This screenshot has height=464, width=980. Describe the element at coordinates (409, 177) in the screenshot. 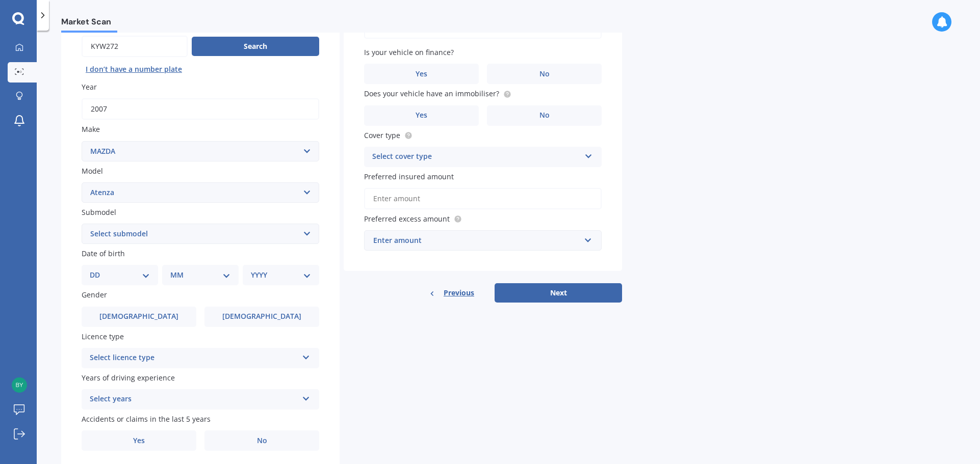

I see `span: Preferred insured amount` at that location.